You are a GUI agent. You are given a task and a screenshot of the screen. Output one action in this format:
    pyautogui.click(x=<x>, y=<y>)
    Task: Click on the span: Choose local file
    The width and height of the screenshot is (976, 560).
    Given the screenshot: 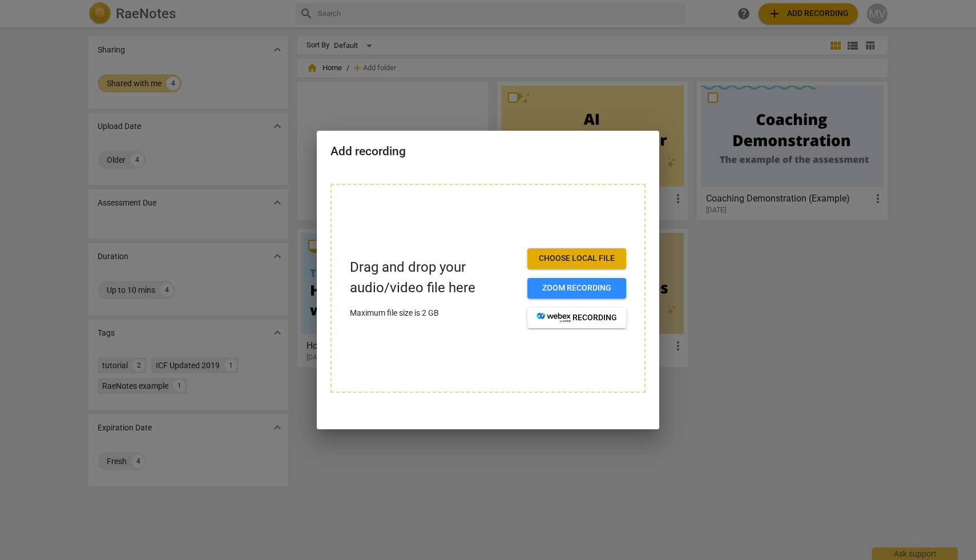 What is the action you would take?
    pyautogui.click(x=576, y=259)
    